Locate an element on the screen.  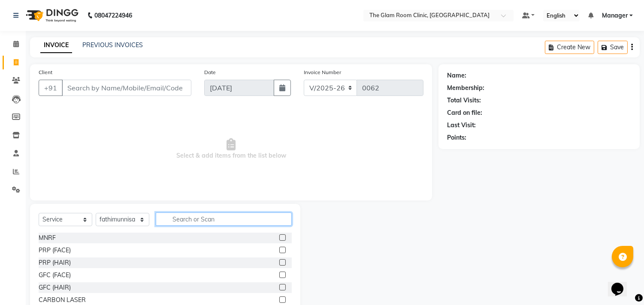
input: Search by Name/Mobile/Email/Code is located at coordinates (126, 88).